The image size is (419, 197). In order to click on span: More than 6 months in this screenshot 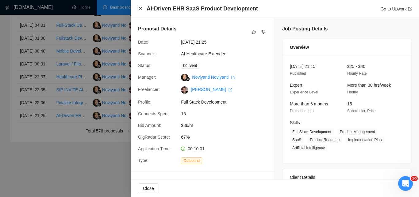, I will do `click(309, 104)`.